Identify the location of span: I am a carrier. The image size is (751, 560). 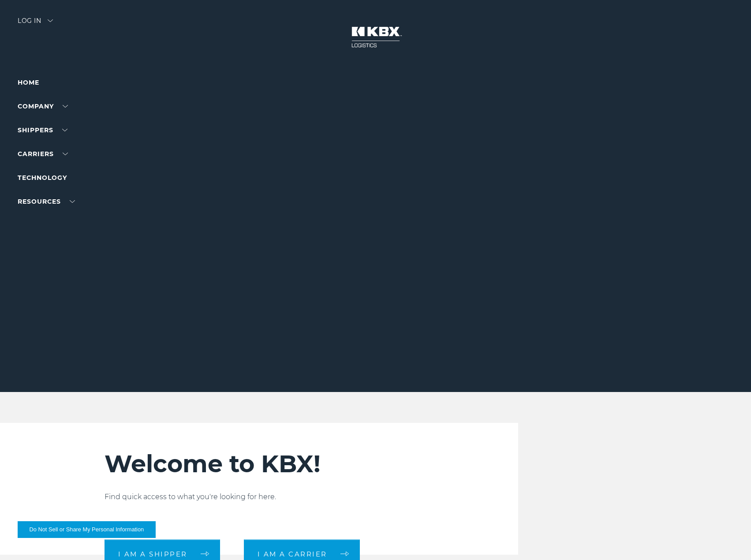
(292, 553).